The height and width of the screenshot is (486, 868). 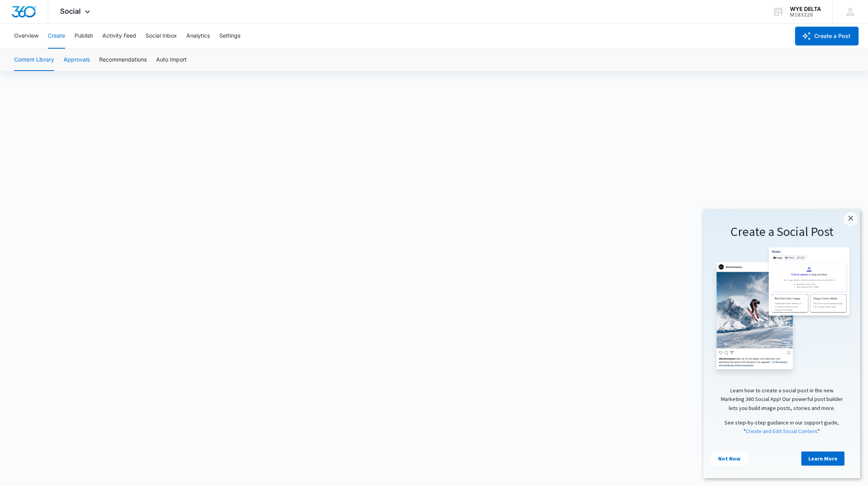 I want to click on button: Overview, so click(x=26, y=36).